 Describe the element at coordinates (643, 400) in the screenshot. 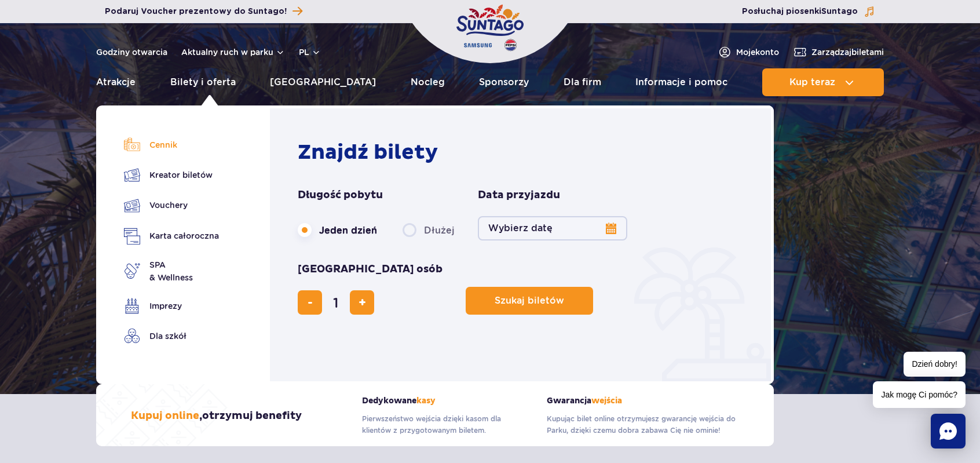

I see `strong: Gwarancja` at that location.